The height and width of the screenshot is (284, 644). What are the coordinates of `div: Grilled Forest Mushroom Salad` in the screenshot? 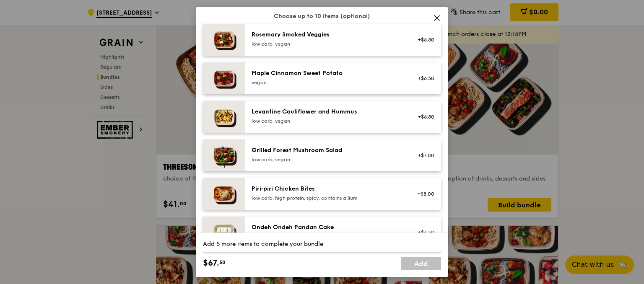 It's located at (326, 150).